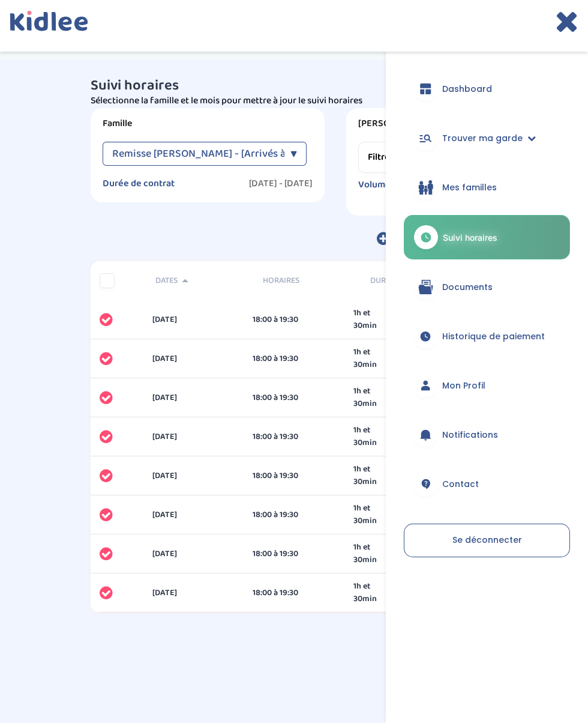 Image resolution: width=588 pixels, height=723 pixels. Describe the element at coordinates (139, 184) in the screenshot. I see `label: Durée de contrat` at that location.